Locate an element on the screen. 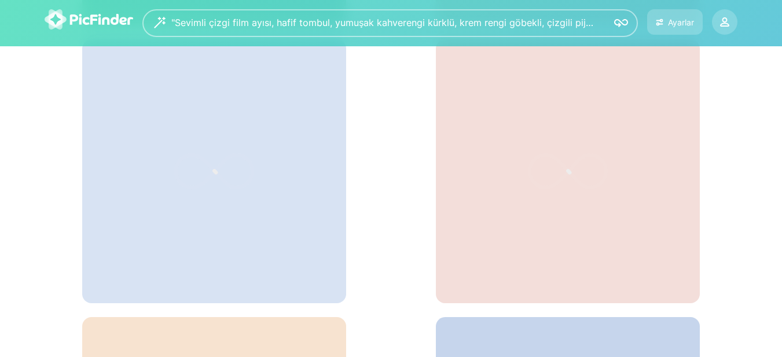  img: logo-picfinder-white-transparent.svg is located at coordinates (89, 19).